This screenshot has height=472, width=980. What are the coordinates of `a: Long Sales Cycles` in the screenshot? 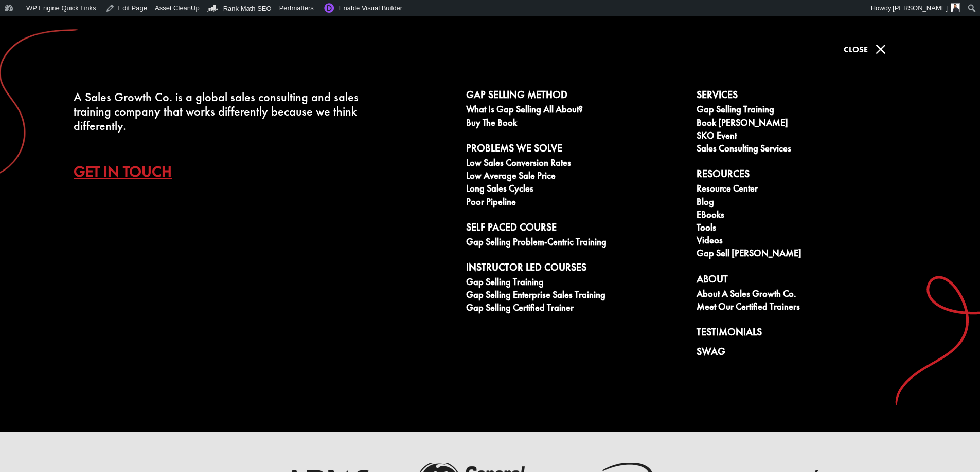 It's located at (576, 189).